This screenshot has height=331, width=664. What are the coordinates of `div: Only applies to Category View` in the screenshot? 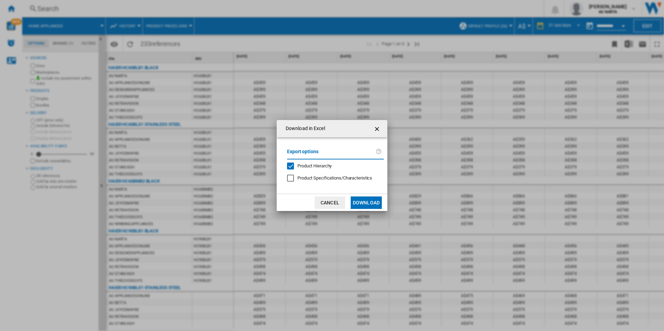 It's located at (335, 178).